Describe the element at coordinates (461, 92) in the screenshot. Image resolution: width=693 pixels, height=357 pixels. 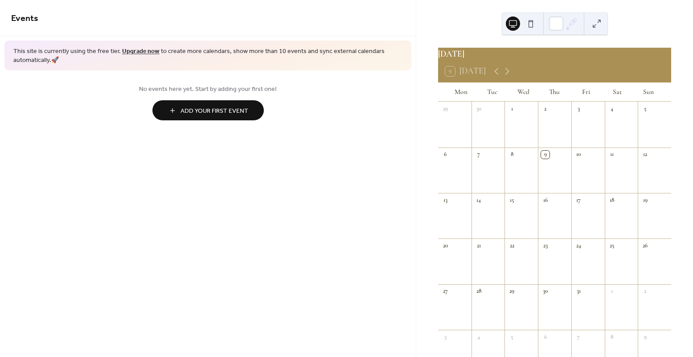
I see `div: Mon` at that location.